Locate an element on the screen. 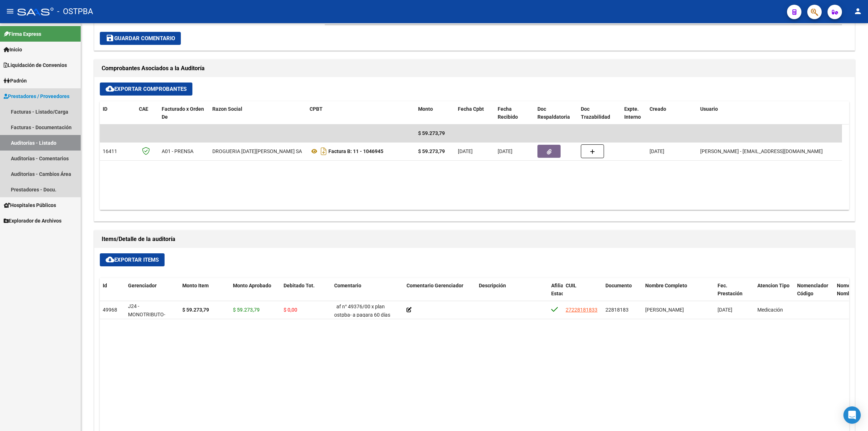 This screenshot has height=431, width=868. span: Nomenclador Código is located at coordinates (813, 289).